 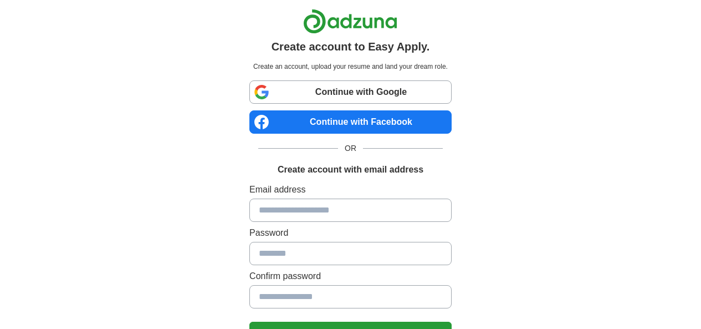 I want to click on p: Create an account, upload your resume and land your dream role., so click(x=350, y=67).